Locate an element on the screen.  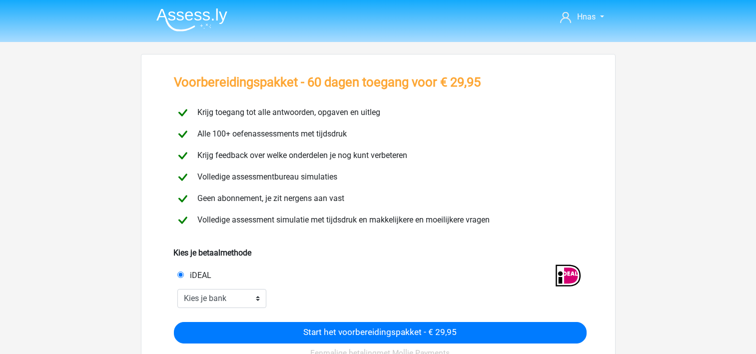
span: Volledige assessment simulatie met tijdsdruk en makkelijkere en moeilijkere vragen is located at coordinates (341, 219).